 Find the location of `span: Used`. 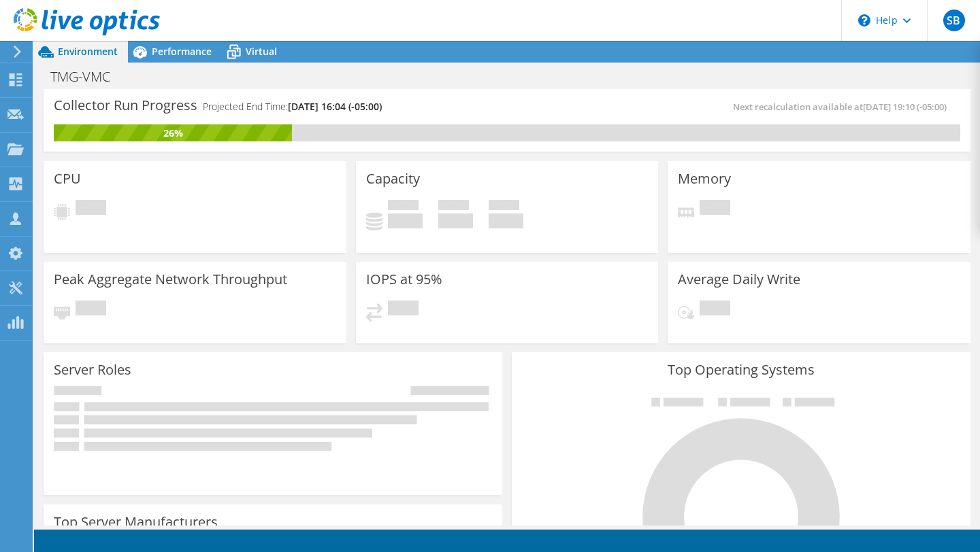

span: Used is located at coordinates (402, 206).